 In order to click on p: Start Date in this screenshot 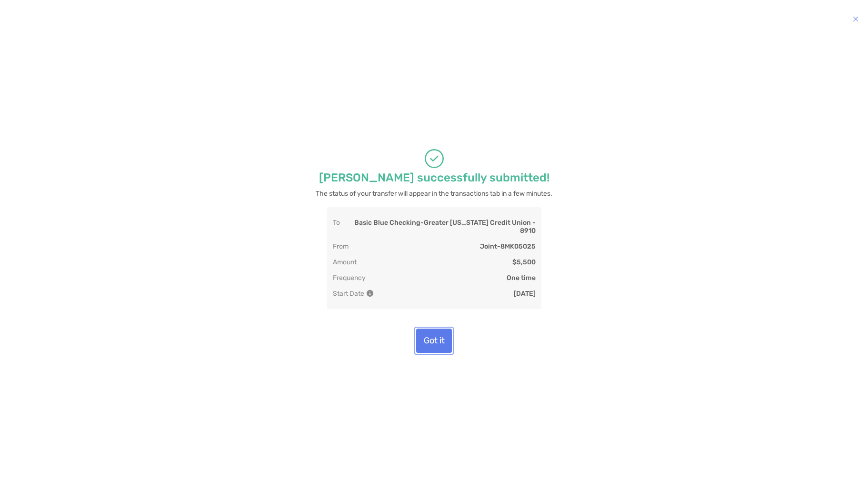, I will do `click(352, 294)`.